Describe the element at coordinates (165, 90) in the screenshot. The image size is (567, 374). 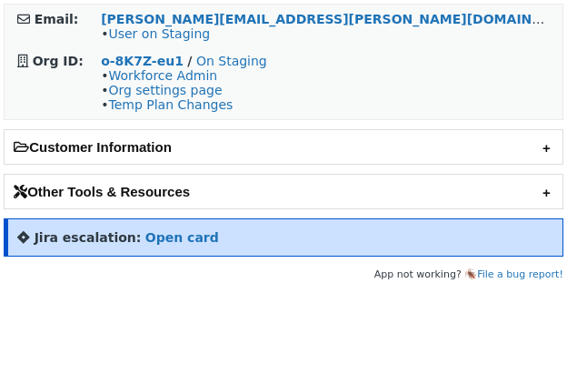
I see `a: Org settings page` at that location.